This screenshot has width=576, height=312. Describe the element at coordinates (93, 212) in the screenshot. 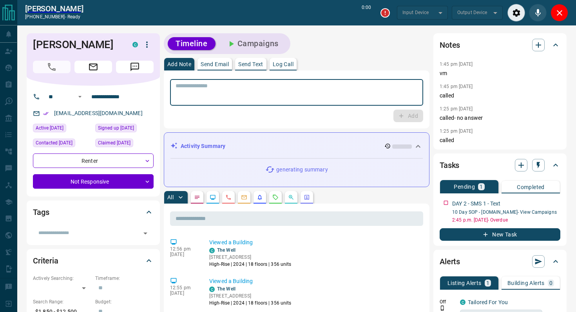

I see `div: Tags` at that location.